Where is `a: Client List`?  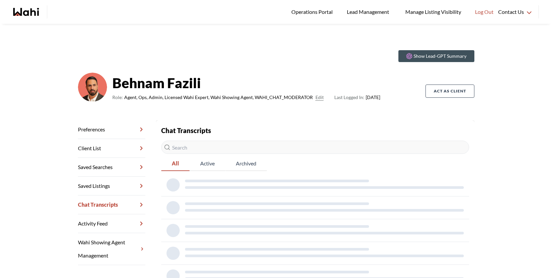
a: Client List is located at coordinates (112, 148).